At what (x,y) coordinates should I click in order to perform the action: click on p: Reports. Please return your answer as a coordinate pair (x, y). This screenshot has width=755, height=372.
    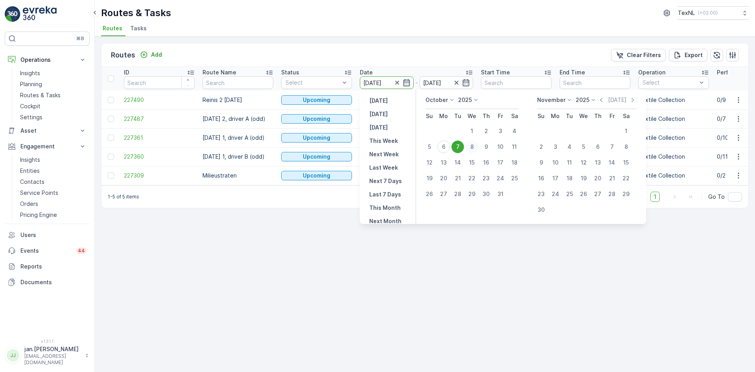
    Looking at the image, I should click on (53, 266).